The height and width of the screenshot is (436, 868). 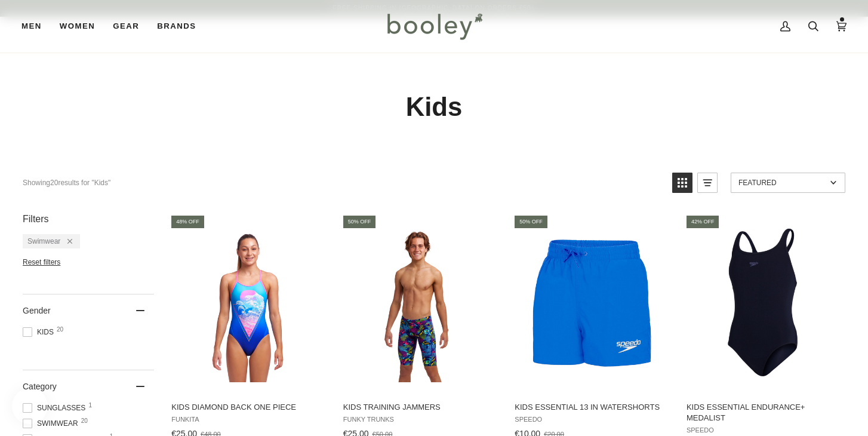 What do you see at coordinates (77, 27) in the screenshot?
I see `span: Women` at bounding box center [77, 27].